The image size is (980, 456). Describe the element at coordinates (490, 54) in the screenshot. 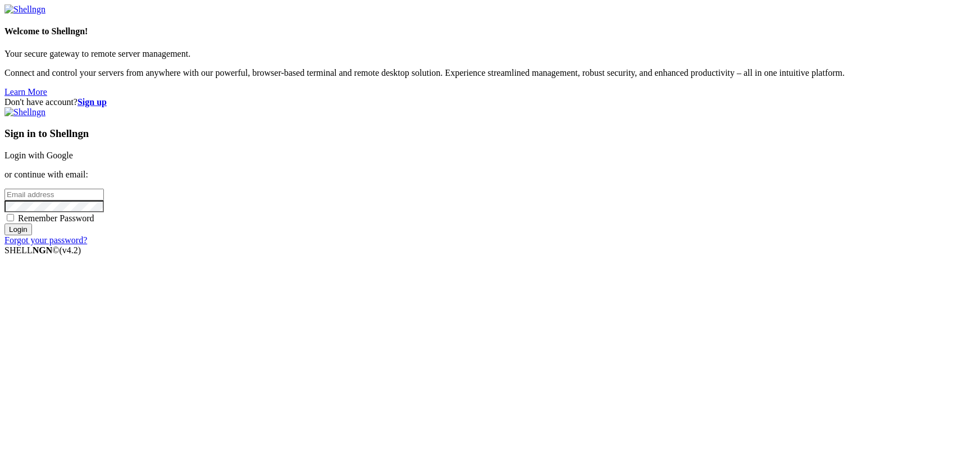

I see `p: Your secure gateway to remote server management.` at that location.